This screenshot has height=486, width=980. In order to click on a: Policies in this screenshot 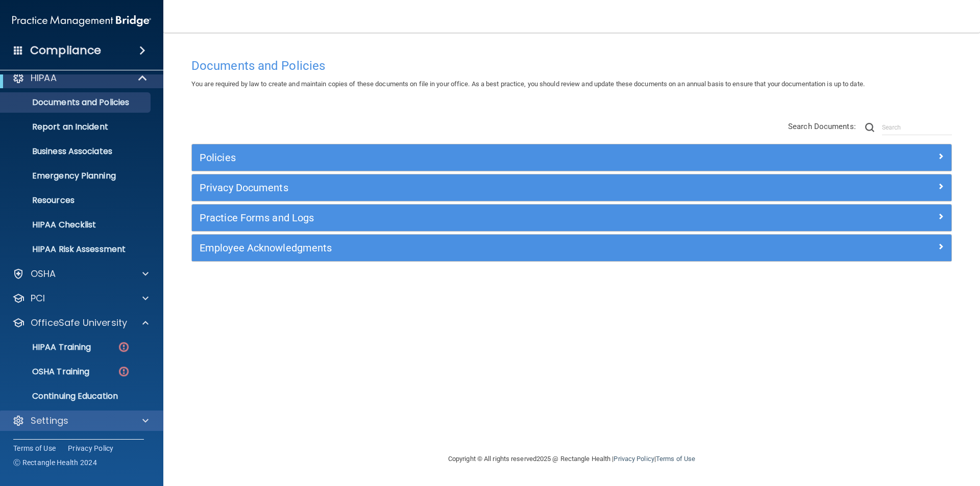, I will do `click(571, 158)`.